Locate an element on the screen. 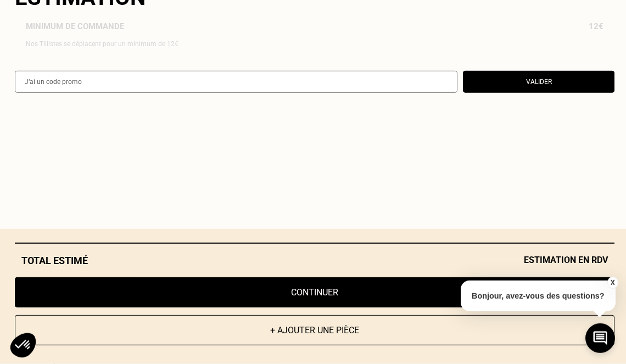 The image size is (626, 364). p: Bonjour, avez-vous des questions? is located at coordinates (538, 295).